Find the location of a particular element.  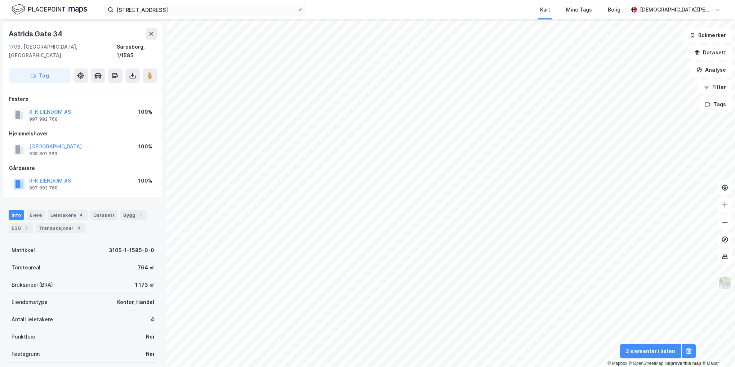

button: 2 elementer i listen is located at coordinates (650, 351).